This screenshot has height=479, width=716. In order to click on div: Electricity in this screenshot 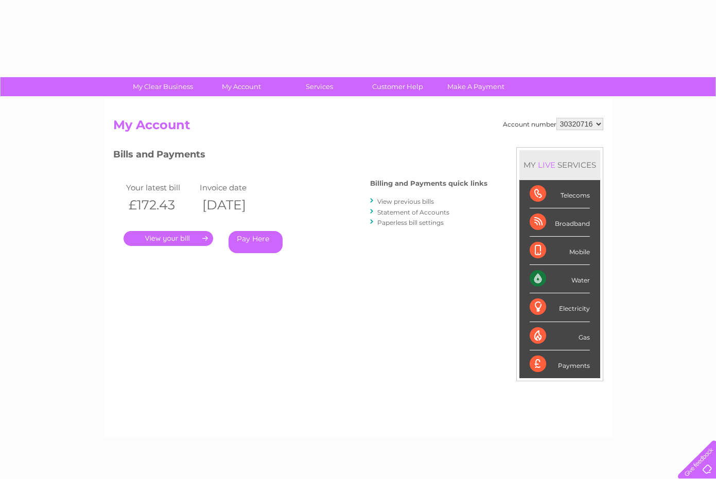, I will do `click(559, 307)`.